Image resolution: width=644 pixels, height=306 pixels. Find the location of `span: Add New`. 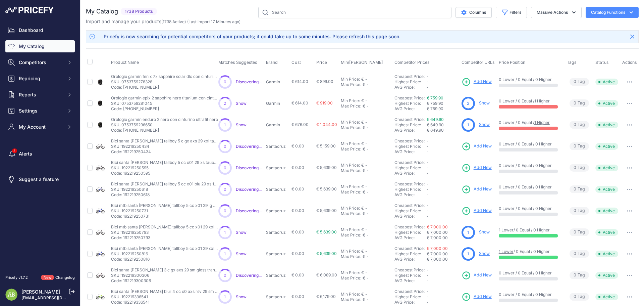

span: Add New is located at coordinates (482, 211).